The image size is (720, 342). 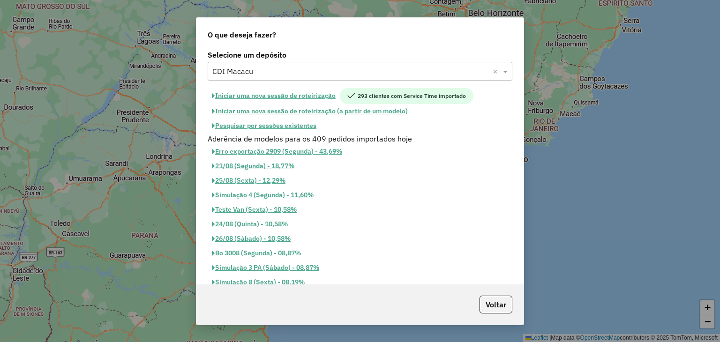 What do you see at coordinates (253, 166) in the screenshot?
I see `button: 21/08 (Segunda) - 18,77%` at bounding box center [253, 166].